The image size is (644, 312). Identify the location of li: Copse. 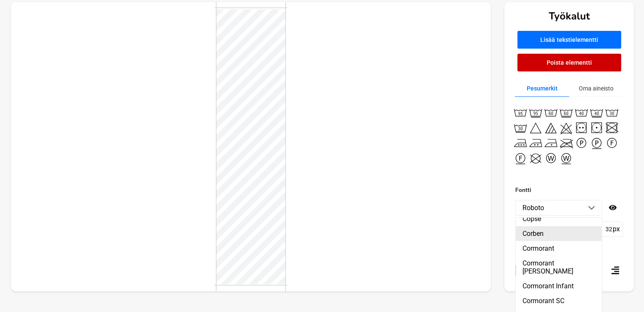
(559, 219).